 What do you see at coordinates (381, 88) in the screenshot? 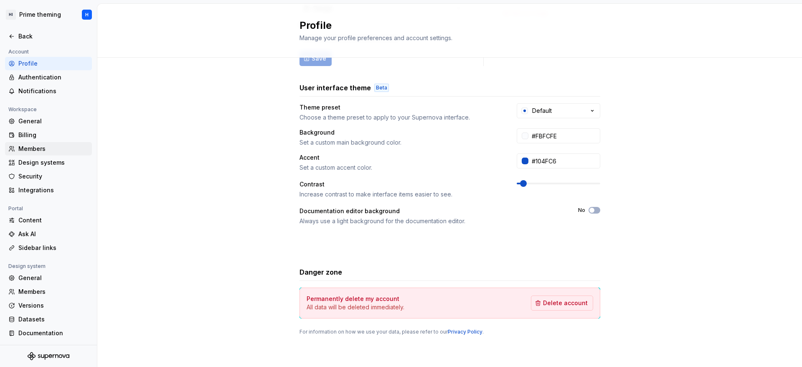
I see `div: Beta` at bounding box center [381, 88].